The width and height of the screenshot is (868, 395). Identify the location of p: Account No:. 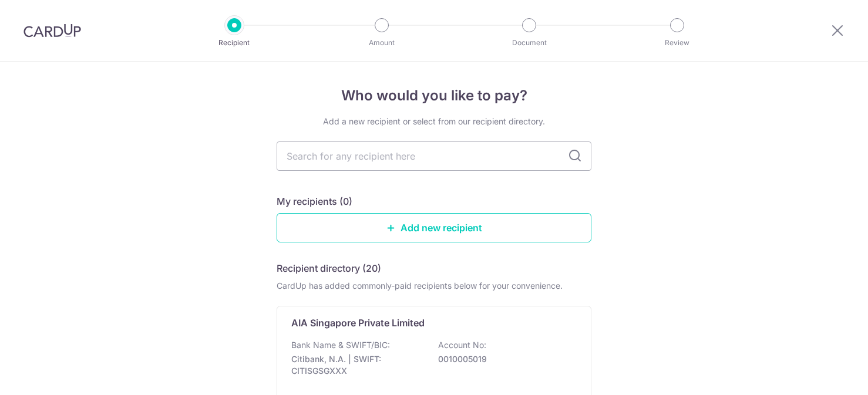
(462, 345).